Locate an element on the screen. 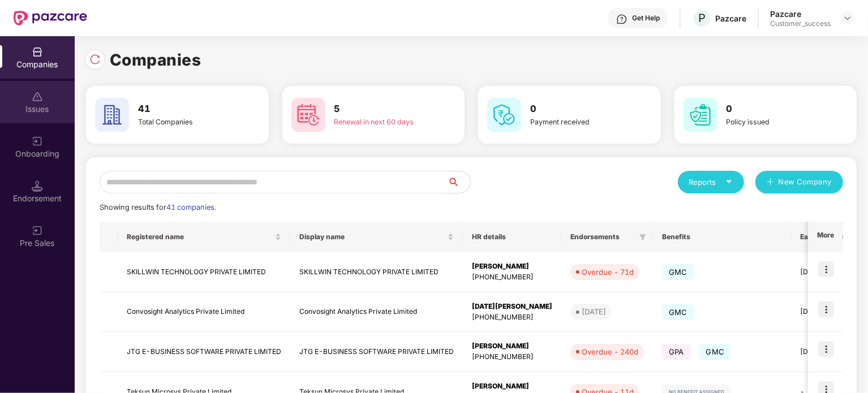 This screenshot has width=868, height=393. th: HR details is located at coordinates (512, 237).